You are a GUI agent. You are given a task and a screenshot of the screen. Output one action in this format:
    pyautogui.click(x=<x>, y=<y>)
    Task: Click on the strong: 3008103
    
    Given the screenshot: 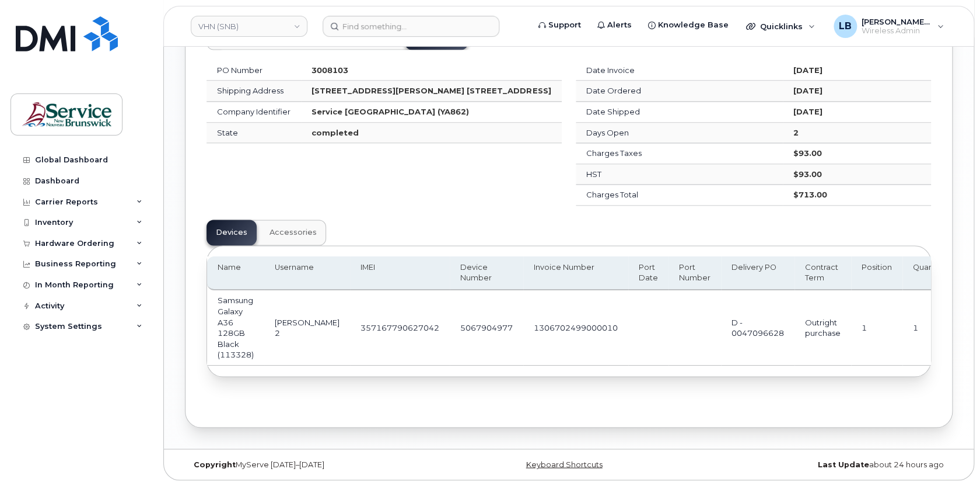 What is the action you would take?
    pyautogui.click(x=329, y=70)
    